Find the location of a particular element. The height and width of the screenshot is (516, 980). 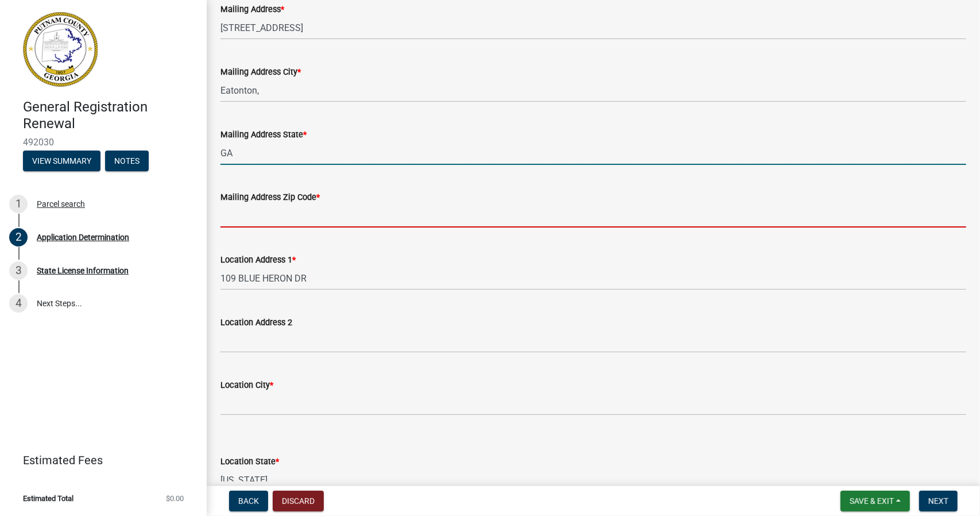

label: Mailing Address City is located at coordinates (261, 72).